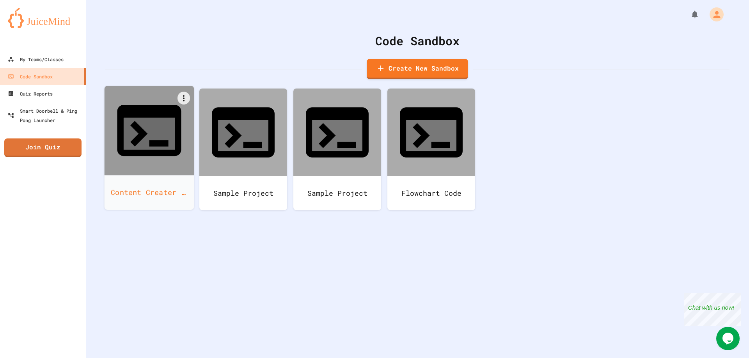 The width and height of the screenshot is (749, 358). I want to click on div: My Account, so click(713, 14).